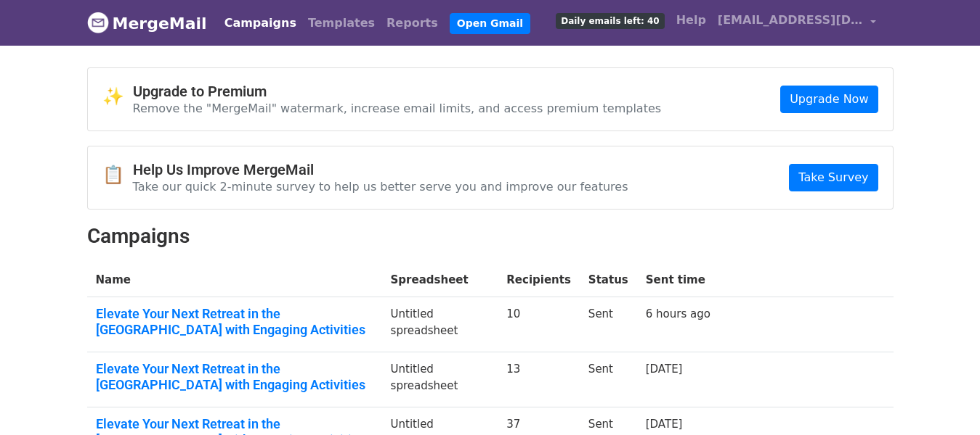 The image size is (980, 435). Describe the element at coordinates (235, 280) in the screenshot. I see `th: Name` at that location.